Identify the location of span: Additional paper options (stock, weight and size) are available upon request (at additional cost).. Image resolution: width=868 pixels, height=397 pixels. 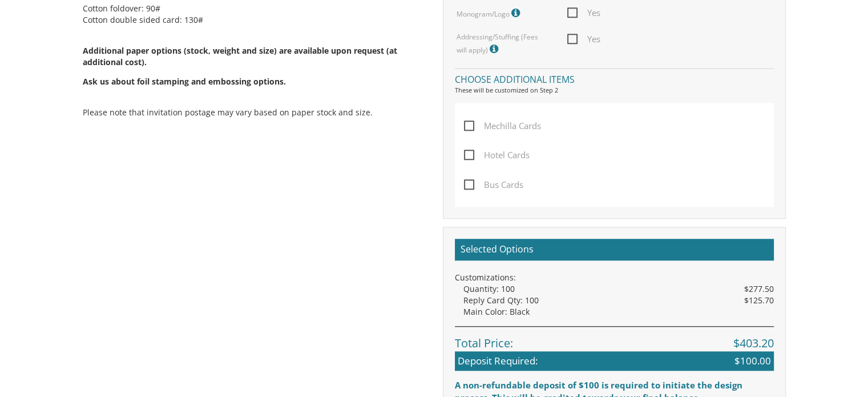
(254, 66).